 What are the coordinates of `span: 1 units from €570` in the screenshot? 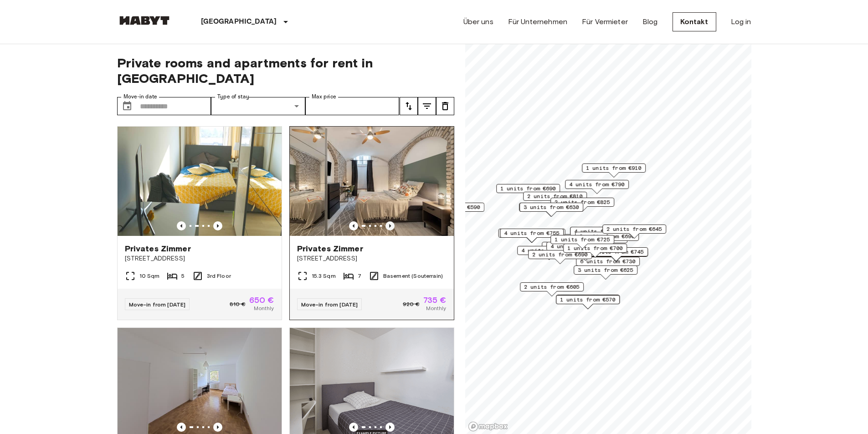 It's located at (588, 299).